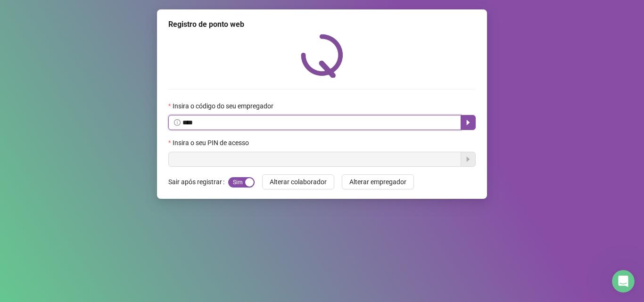 The image size is (644, 302). What do you see at coordinates (377, 182) in the screenshot?
I see `span: Alterar empregador` at bounding box center [377, 182].